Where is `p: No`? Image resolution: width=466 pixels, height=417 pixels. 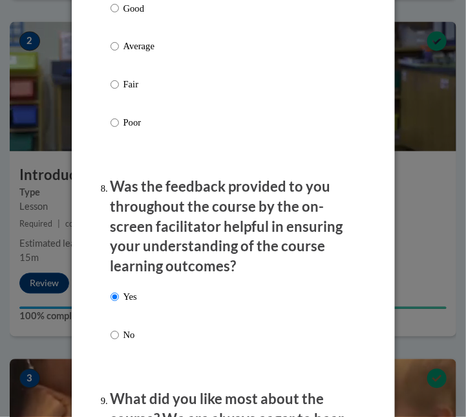
p: No is located at coordinates (130, 335).